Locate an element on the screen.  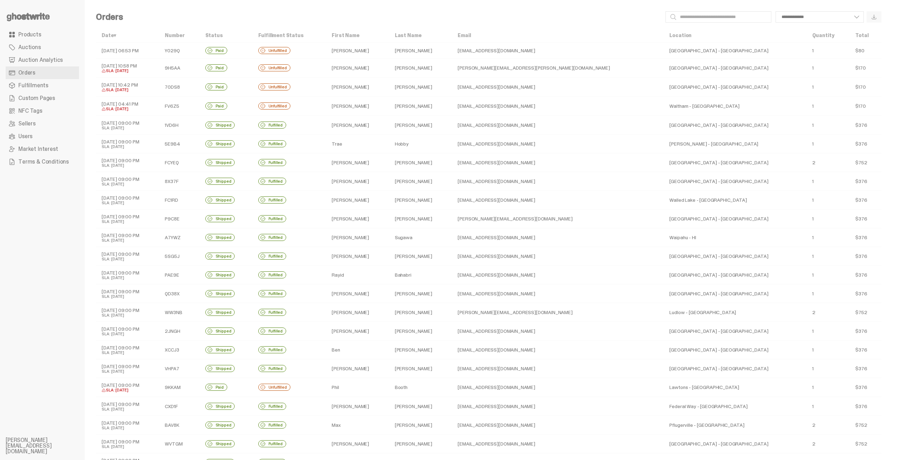
a: Products is located at coordinates (42, 35).